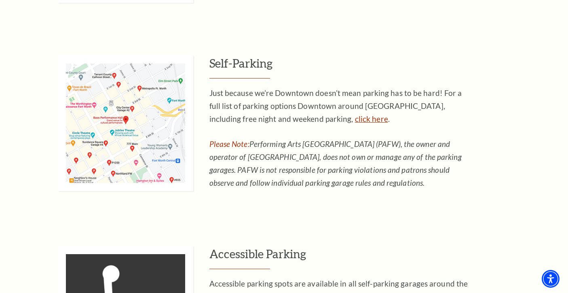 The image size is (568, 293). Describe the element at coordinates (551, 279) in the screenshot. I see `div: Accessibility Menu` at that location.